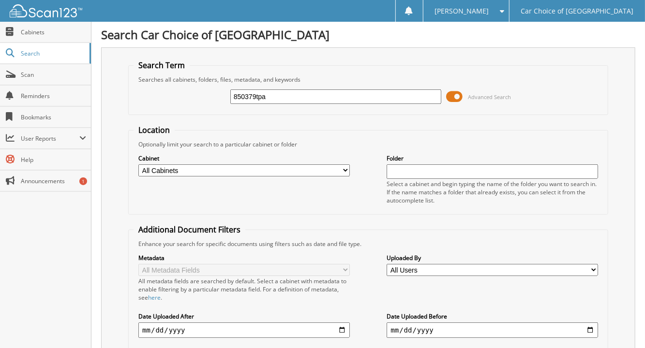 Image resolution: width=645 pixels, height=348 pixels. Describe the element at coordinates (53, 117) in the screenshot. I see `span: Bookmarks` at that location.